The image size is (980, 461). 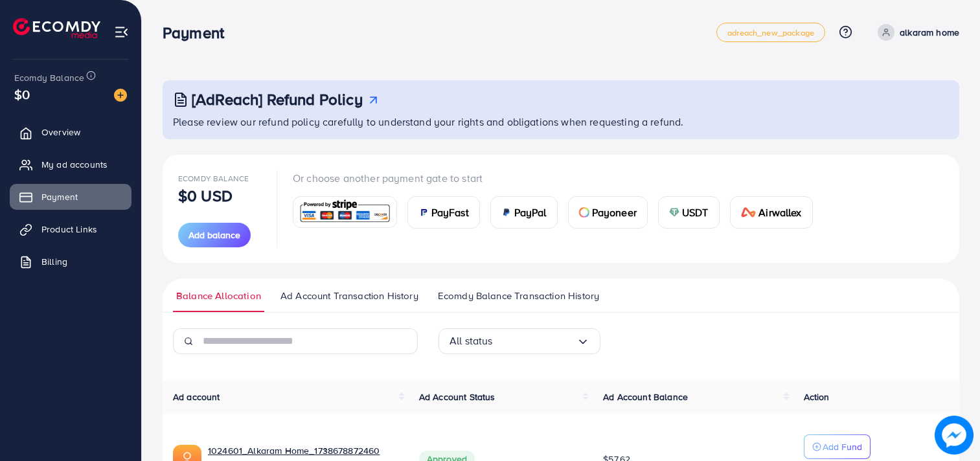 What do you see at coordinates (214, 235) in the screenshot?
I see `span: Add balance` at bounding box center [214, 235].